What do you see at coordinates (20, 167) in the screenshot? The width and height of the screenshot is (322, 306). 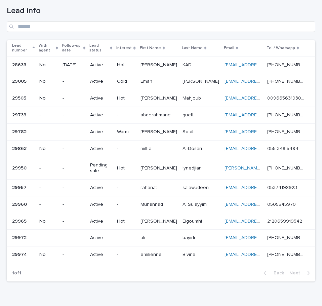 I see `p: 29950` at bounding box center [20, 167].